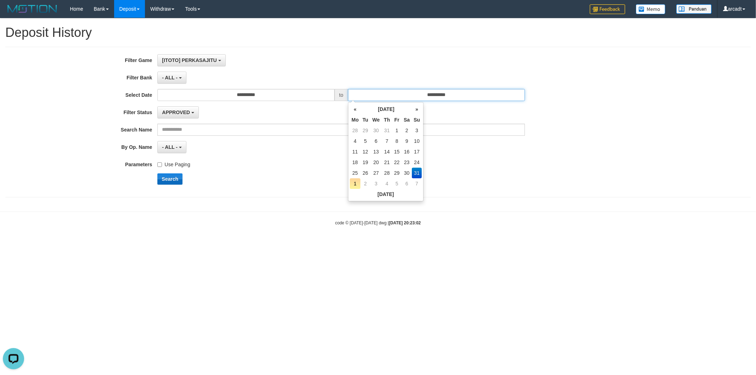  I want to click on label: Use Paging, so click(174, 163).